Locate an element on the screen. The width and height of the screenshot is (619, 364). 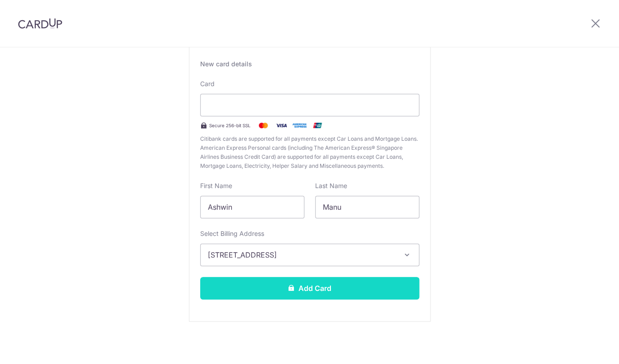
img: CardUp is located at coordinates (40, 24).